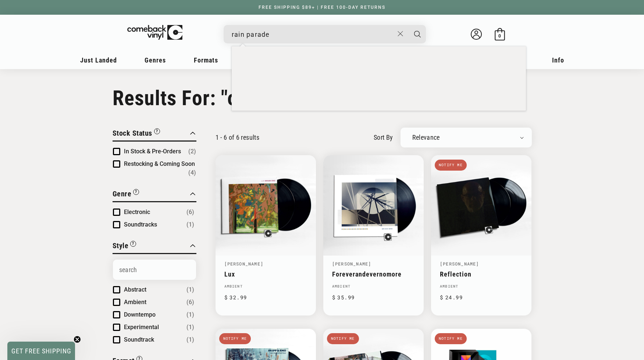 Image resolution: width=644 pixels, height=360 pixels. Describe the element at coordinates (126, 194) in the screenshot. I see `button: Filter by Genre` at that location.